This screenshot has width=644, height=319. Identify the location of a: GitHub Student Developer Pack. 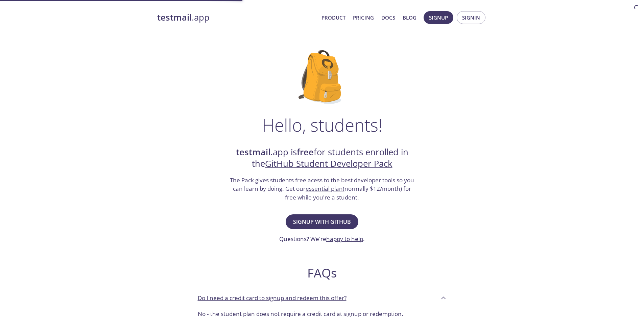
(329, 163).